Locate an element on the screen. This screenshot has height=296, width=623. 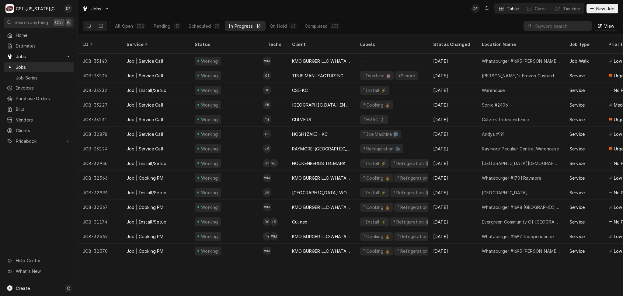
div: DF is located at coordinates (68, 9).